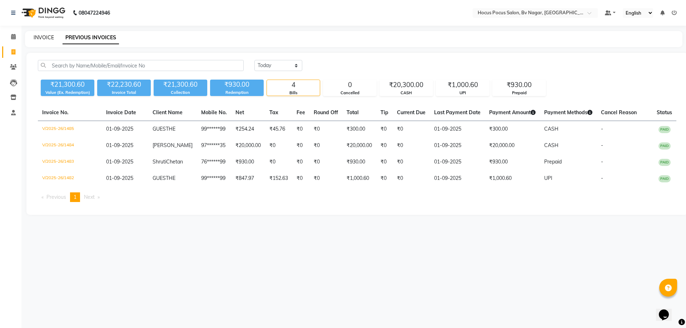 The height and width of the screenshot is (328, 686). Describe the element at coordinates (463, 93) in the screenshot. I see `div: UPI` at that location.